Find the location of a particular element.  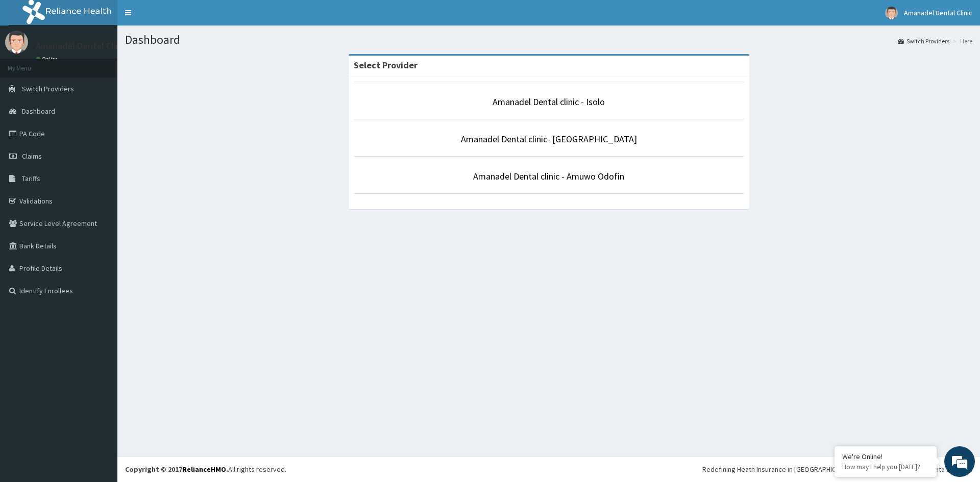

strong: Select Provider is located at coordinates (385, 65).